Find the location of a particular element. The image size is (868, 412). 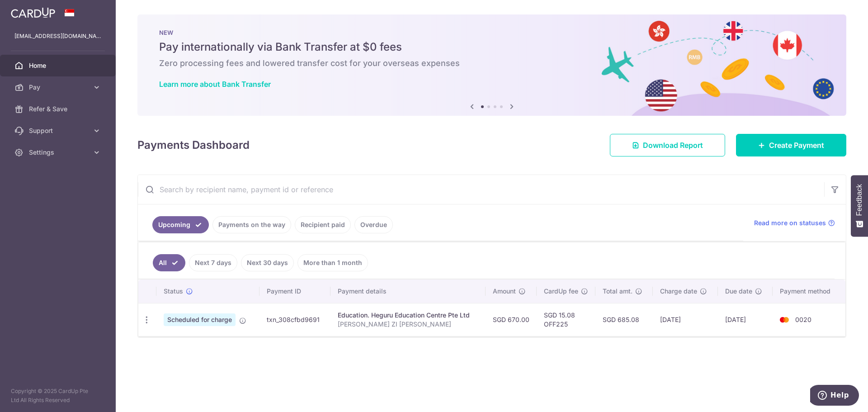

a: Next 30 days is located at coordinates (267, 263).